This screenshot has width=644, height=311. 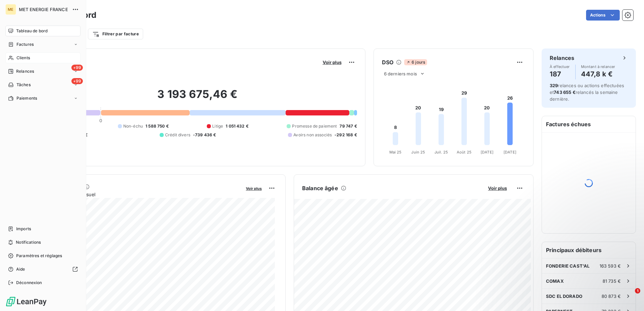 What do you see at coordinates (39, 256) in the screenshot?
I see `span: Paramètres et réglages` at bounding box center [39, 256].